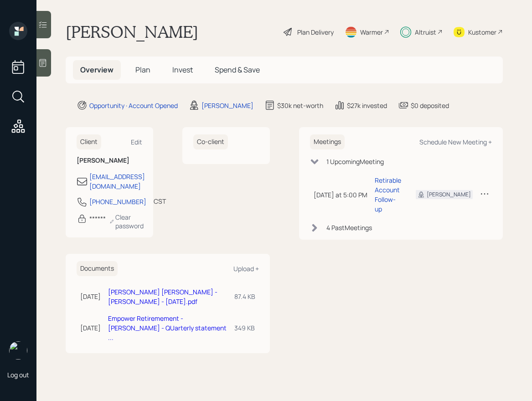  Describe the element at coordinates (430, 105) in the screenshot. I see `div: $0 deposited` at that location.